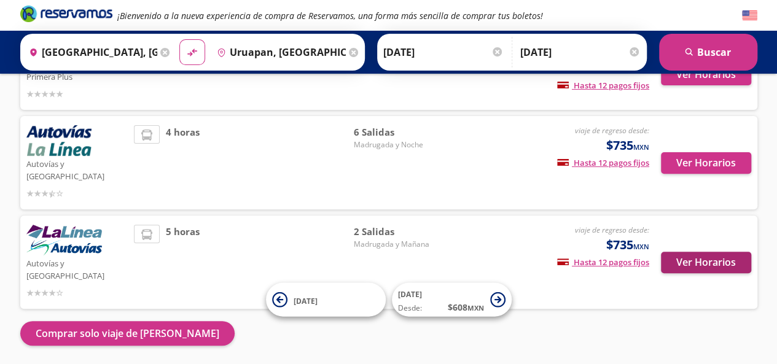  I want to click on span: Desde:, so click(410, 308).